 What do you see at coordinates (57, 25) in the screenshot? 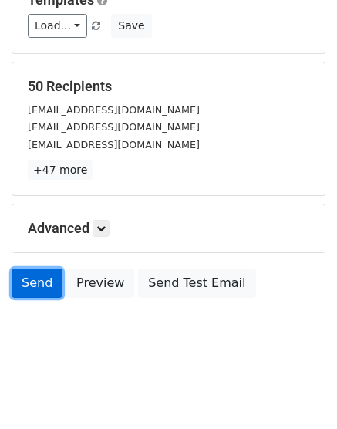
I see `a: Load...` at bounding box center [57, 25].